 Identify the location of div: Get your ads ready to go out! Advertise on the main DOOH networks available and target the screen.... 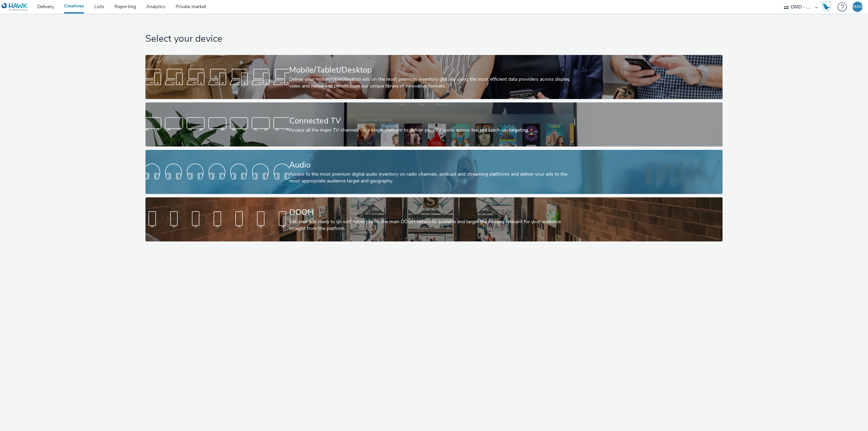
(433, 225).